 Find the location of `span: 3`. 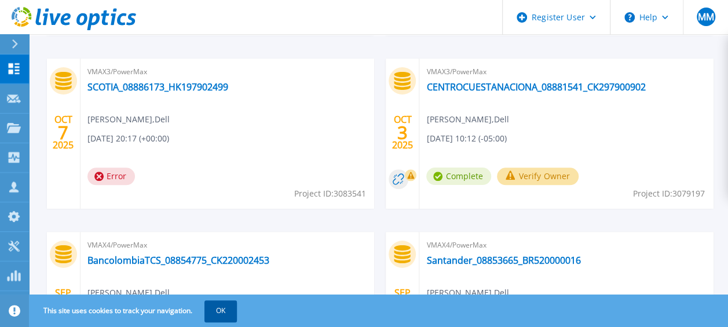

span: 3 is located at coordinates (402, 132).